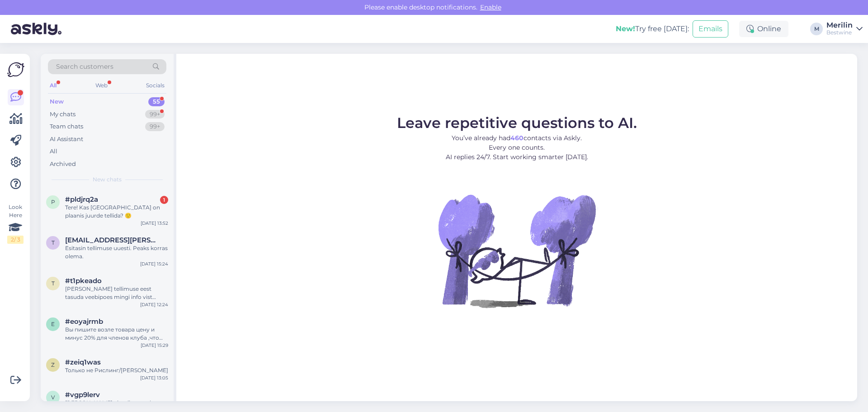 The image size is (868, 412). What do you see at coordinates (84, 281) in the screenshot?
I see `span: #t1pkeado` at bounding box center [84, 281].